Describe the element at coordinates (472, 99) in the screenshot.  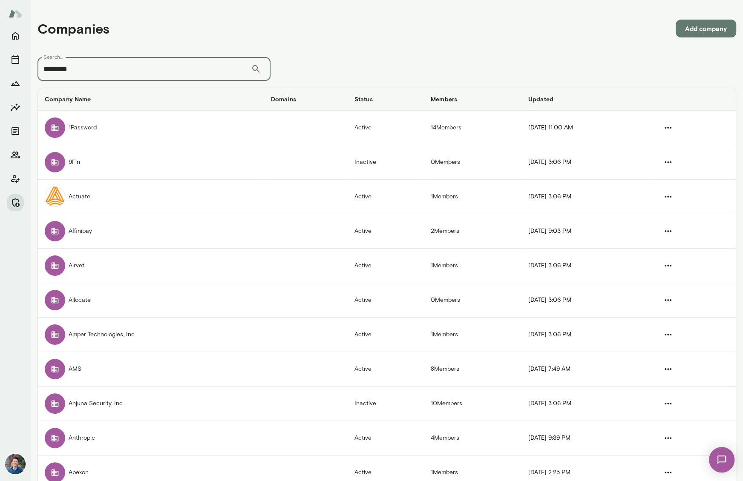
I see `h6: Members` at that location.